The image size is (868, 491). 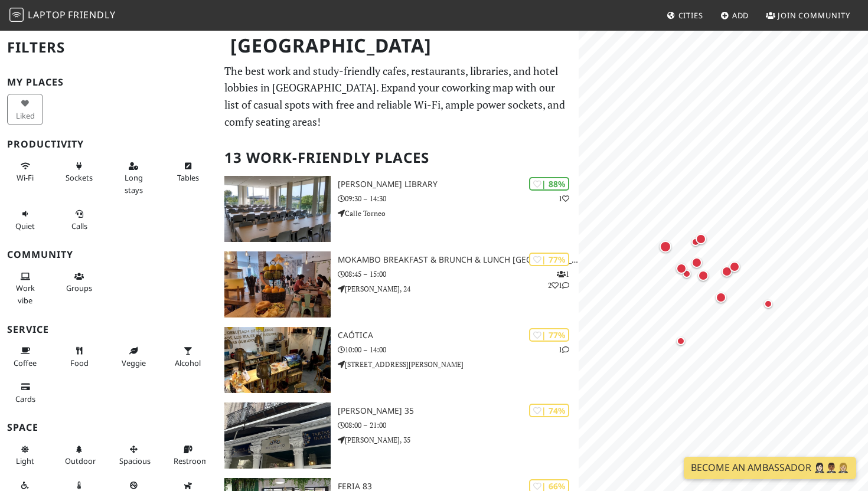 What do you see at coordinates (134, 363) in the screenshot?
I see `span: Veggie` at bounding box center [134, 363].